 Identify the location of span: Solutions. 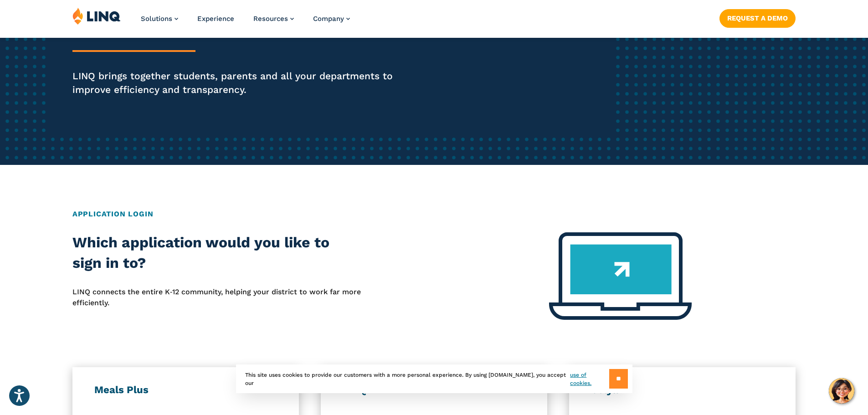
(156, 19).